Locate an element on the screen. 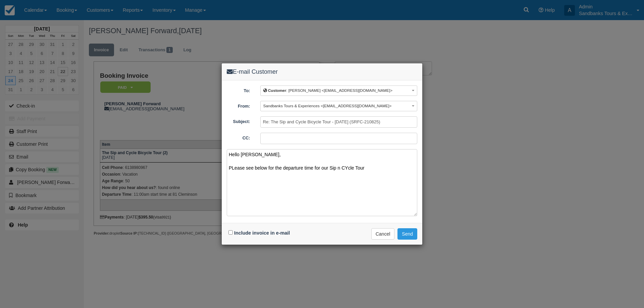 The image size is (644, 308). b: Customer is located at coordinates (277, 90).